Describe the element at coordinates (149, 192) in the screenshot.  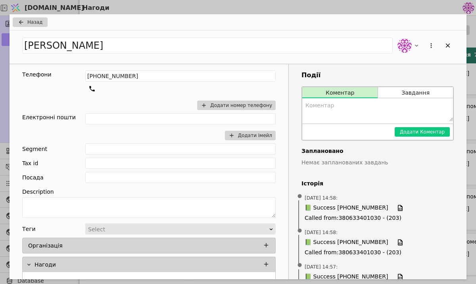
I see `div: Description` at that location.